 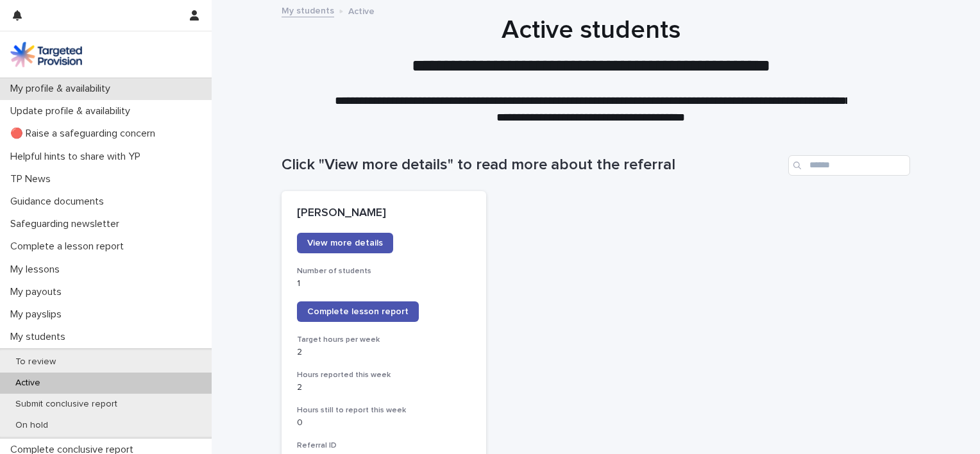 I want to click on p: My lessons, so click(x=37, y=269).